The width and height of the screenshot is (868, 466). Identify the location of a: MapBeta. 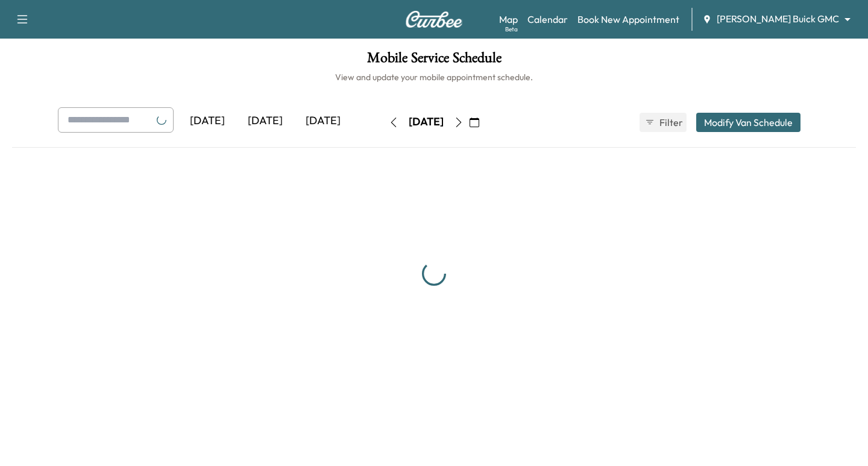
(508, 19).